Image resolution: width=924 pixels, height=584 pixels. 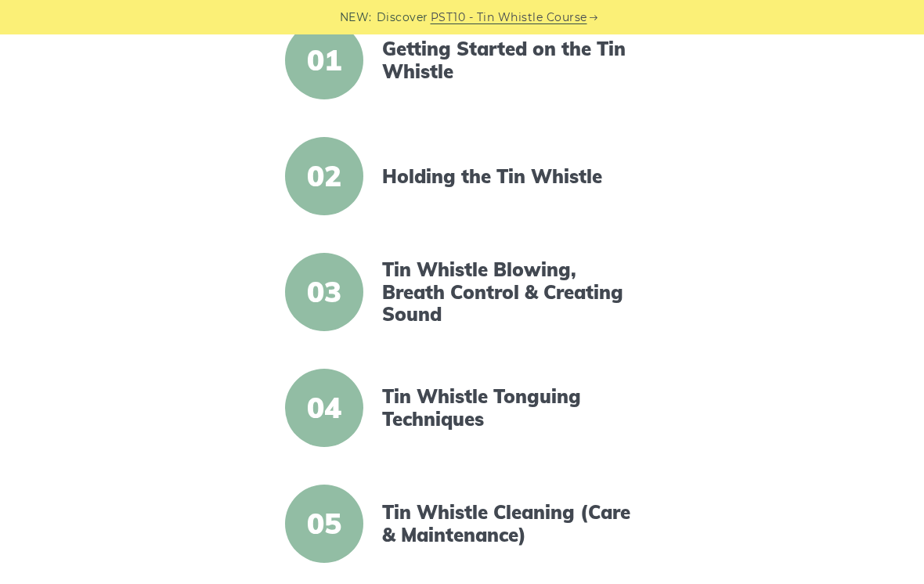 I want to click on span: 03, so click(x=324, y=292).